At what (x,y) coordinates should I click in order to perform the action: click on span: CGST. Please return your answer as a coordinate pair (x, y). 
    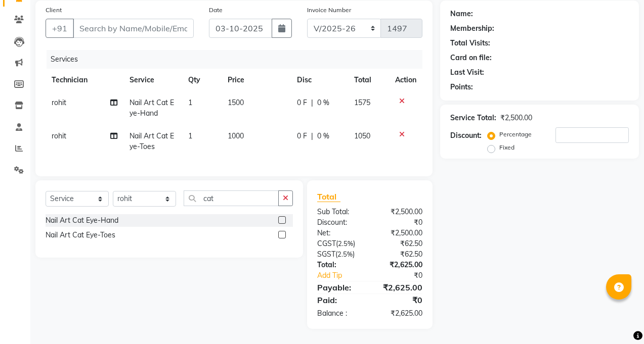
    Looking at the image, I should click on (327, 244).